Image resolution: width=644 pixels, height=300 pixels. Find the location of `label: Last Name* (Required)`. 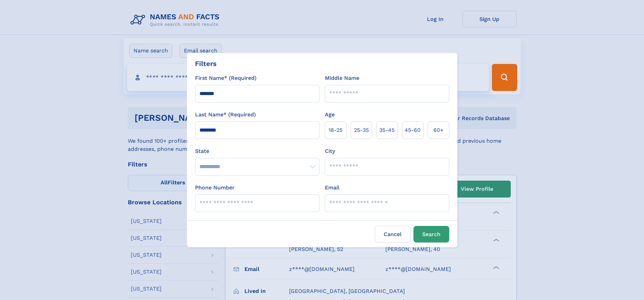

label: Last Name* (Required) is located at coordinates (225, 115).